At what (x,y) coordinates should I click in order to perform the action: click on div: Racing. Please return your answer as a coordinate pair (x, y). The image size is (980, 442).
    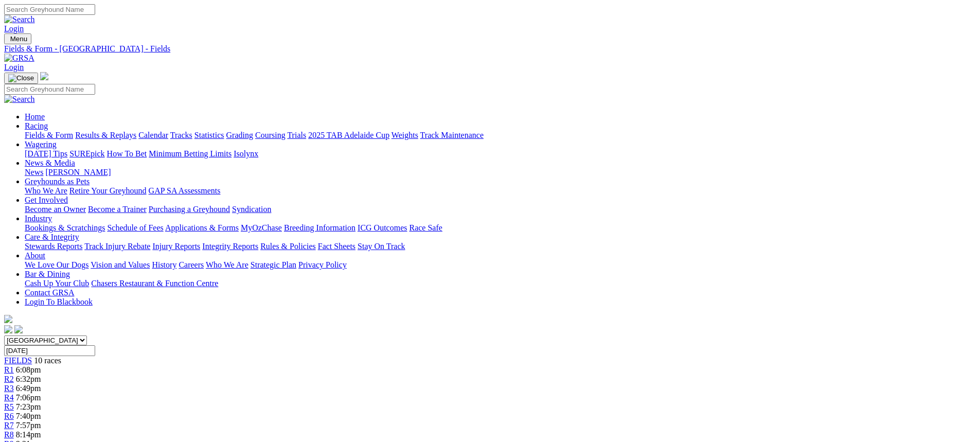
    Looking at the image, I should click on (500, 135).